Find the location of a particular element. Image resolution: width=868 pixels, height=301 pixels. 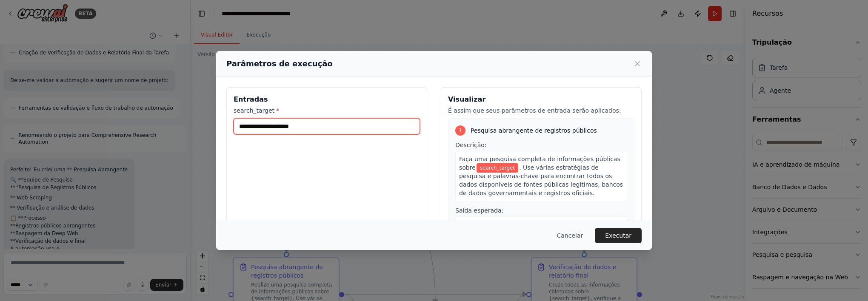

font: search_target is located at coordinates (254, 110).